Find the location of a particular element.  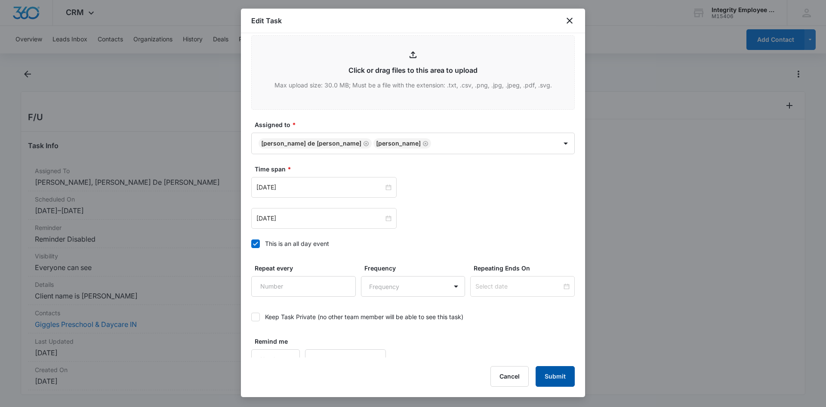

h1: Edit Task is located at coordinates (266, 21).